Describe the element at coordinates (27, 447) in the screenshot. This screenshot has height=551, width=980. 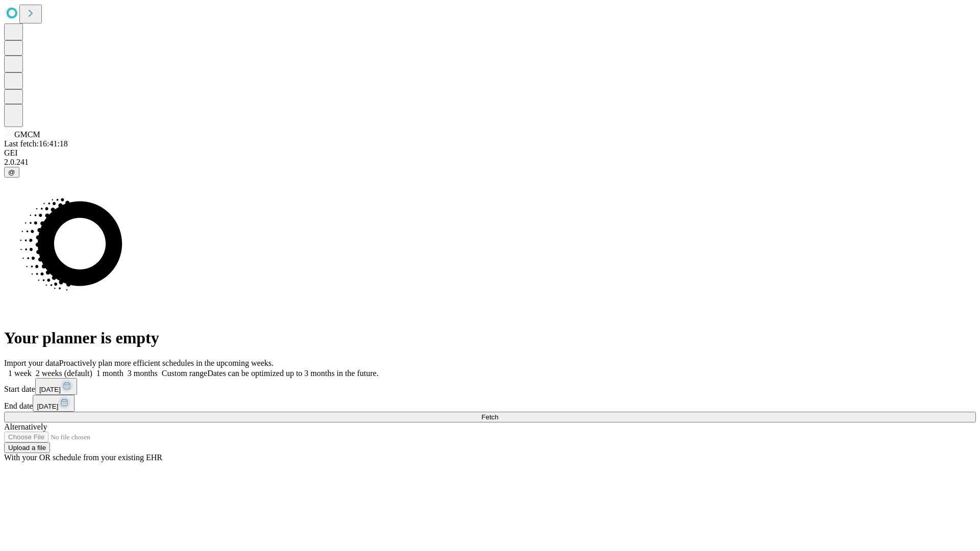
I see `button: Upload a file` at that location.